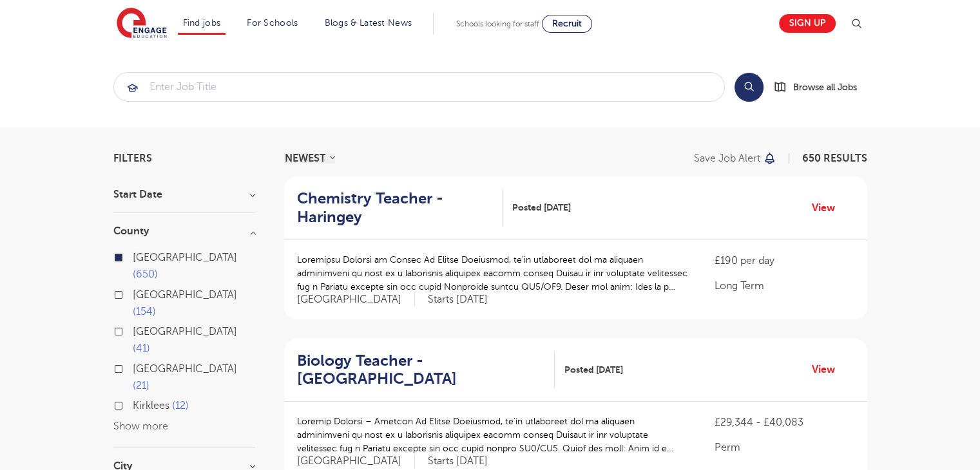 The image size is (980, 470). I want to click on p: £29,344 - £40,083, so click(785, 423).